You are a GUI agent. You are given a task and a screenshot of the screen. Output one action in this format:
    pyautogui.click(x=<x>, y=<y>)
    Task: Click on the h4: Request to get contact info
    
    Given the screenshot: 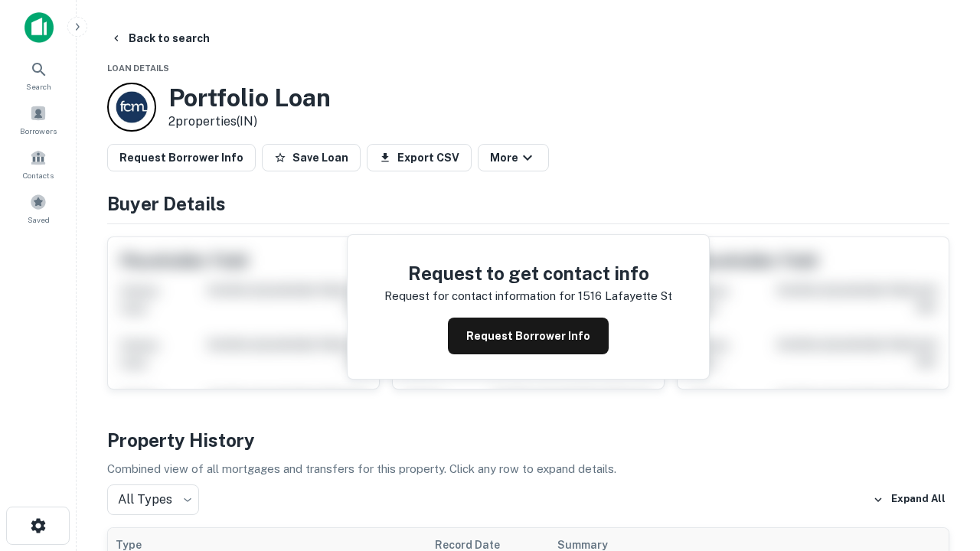 What is the action you would take?
    pyautogui.click(x=528, y=274)
    